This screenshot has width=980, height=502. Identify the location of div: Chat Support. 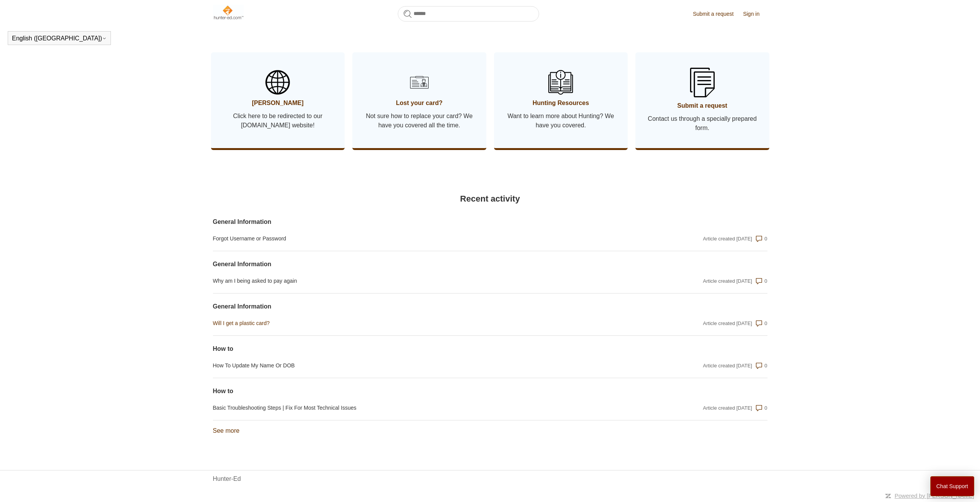
(952, 486).